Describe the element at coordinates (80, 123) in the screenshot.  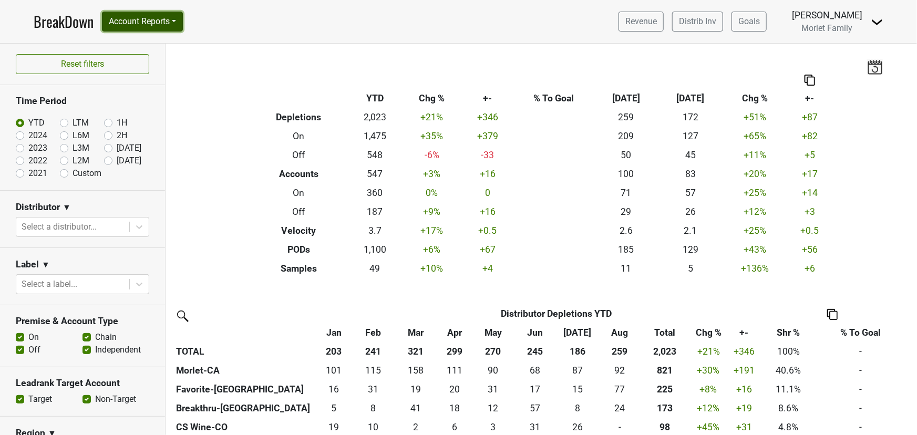
I see `label: LTM` at that location.